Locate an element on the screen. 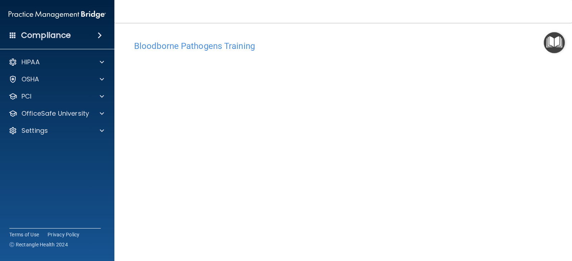 Image resolution: width=572 pixels, height=261 pixels. h4: Bloodborne Pathogens Training is located at coordinates (343, 46).